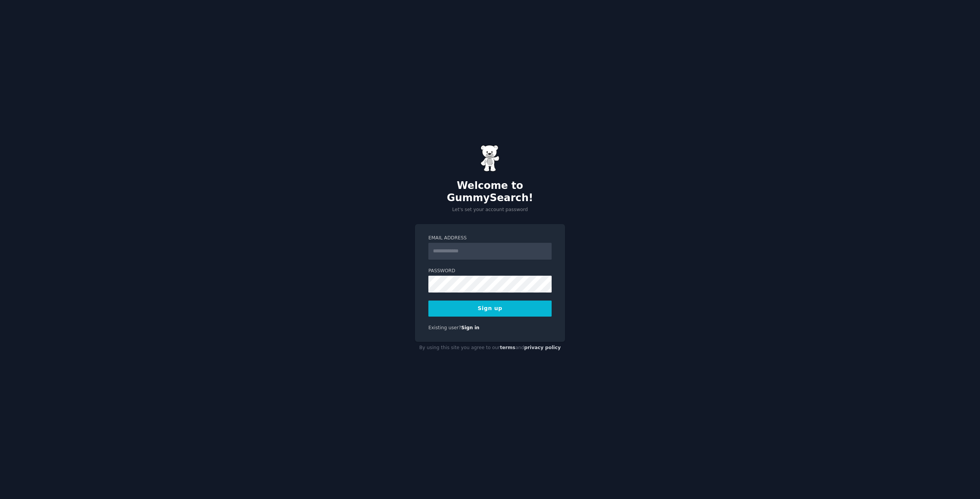  I want to click on a: Sign in, so click(471, 328).